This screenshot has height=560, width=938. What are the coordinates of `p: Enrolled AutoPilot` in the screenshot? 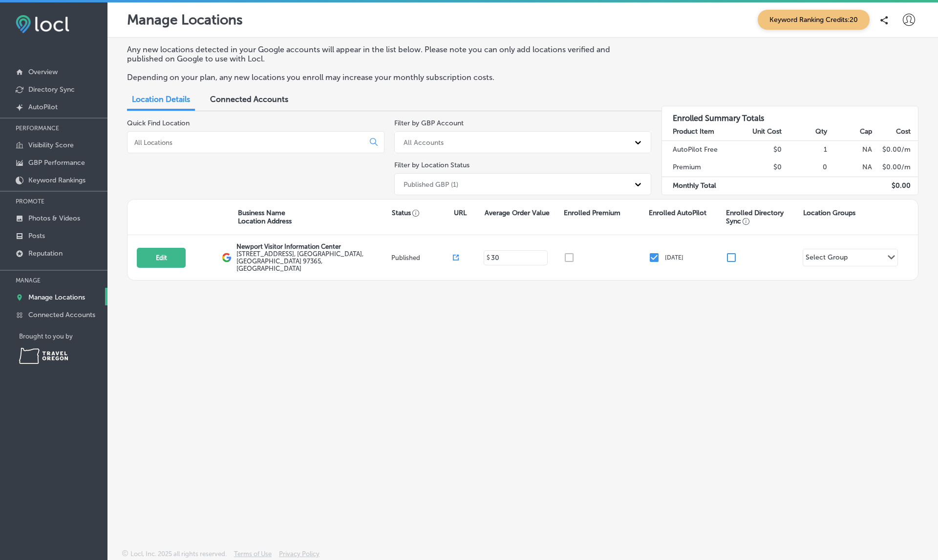 It's located at (677, 213).